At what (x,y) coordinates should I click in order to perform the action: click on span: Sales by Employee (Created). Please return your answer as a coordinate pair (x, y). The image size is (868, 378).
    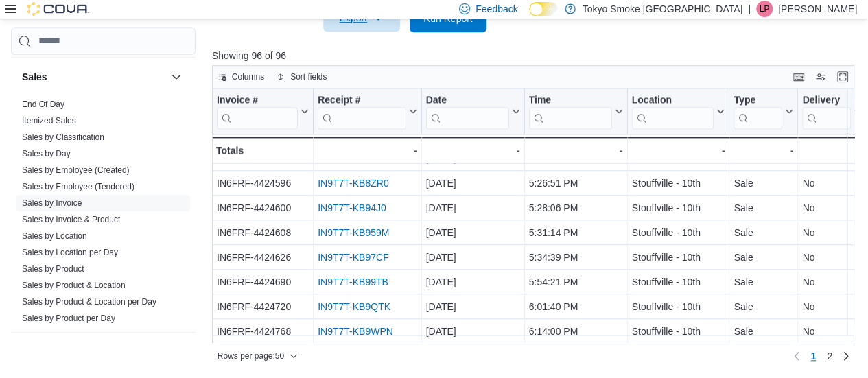
    Looking at the image, I should click on (75, 169).